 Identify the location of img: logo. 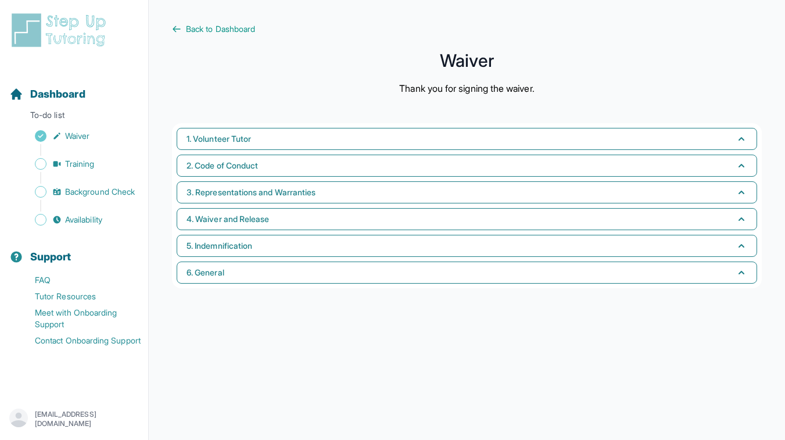
(61, 30).